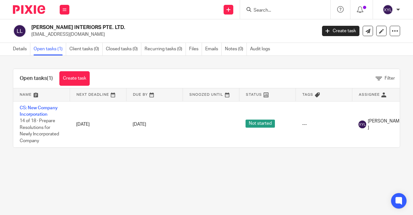 The width and height of the screenshot is (413, 215). What do you see at coordinates (165, 49) in the screenshot?
I see `a: Recurring tasks (0)` at bounding box center [165, 49].